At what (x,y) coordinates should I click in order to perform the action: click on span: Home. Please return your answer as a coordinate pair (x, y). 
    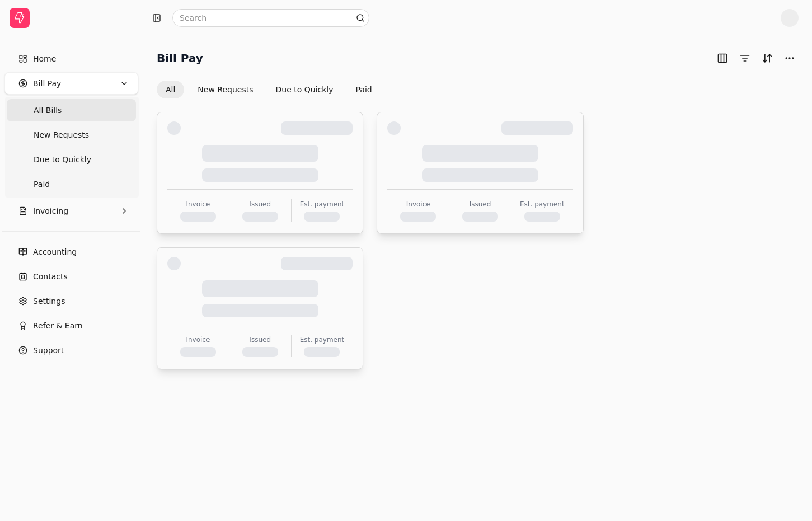
    Looking at the image, I should click on (44, 58).